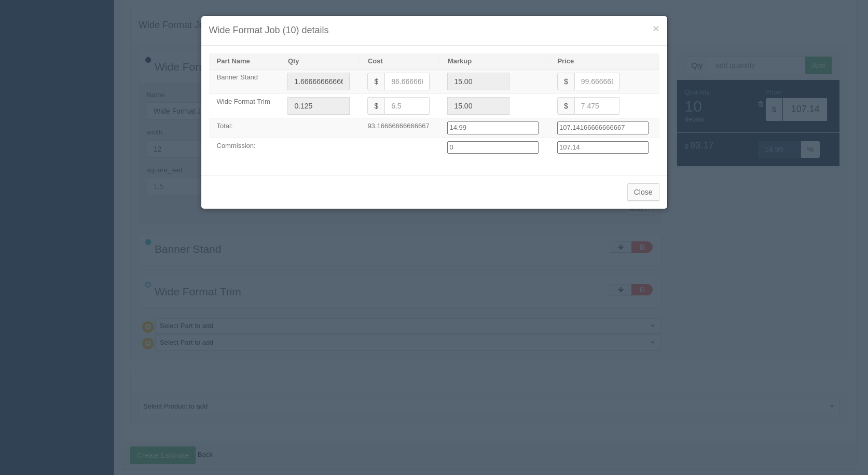  What do you see at coordinates (596, 106) in the screenshot?
I see `input: 7.475` at bounding box center [596, 106].